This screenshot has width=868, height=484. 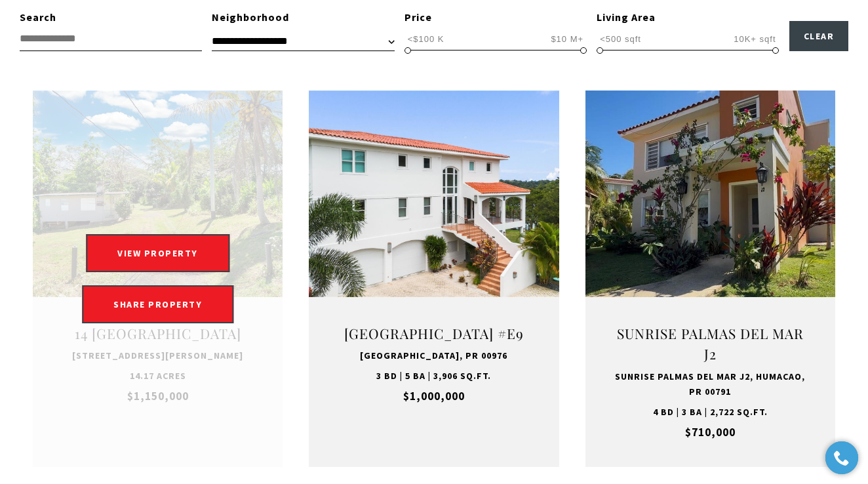 What do you see at coordinates (303, 18) in the screenshot?
I see `div: Neighborhood` at bounding box center [303, 18].